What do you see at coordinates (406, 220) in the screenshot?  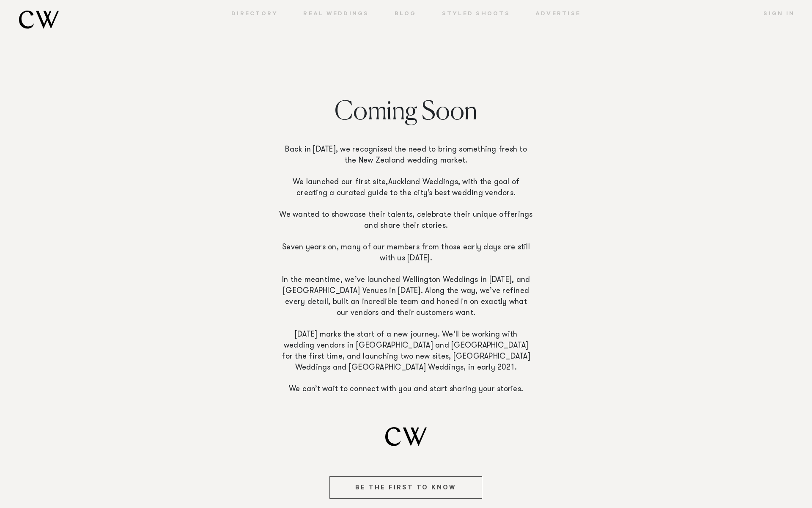 I see `p: We wanted to showcase their talents, celebrate their unique offerings and share their stories.` at bounding box center [406, 220].